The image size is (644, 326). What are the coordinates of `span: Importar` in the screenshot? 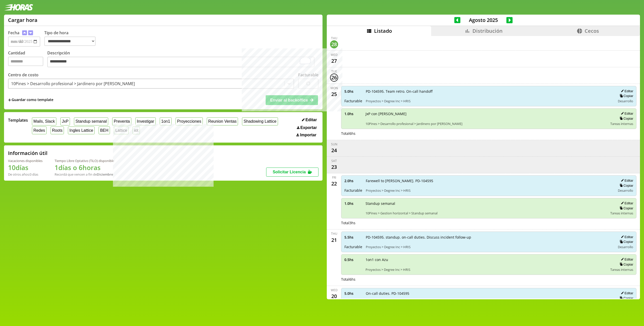 It's located at (308, 135).